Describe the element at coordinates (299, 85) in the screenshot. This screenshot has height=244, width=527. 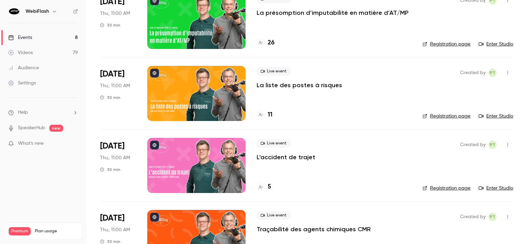
I see `p: La liste des postes à risques` at that location.